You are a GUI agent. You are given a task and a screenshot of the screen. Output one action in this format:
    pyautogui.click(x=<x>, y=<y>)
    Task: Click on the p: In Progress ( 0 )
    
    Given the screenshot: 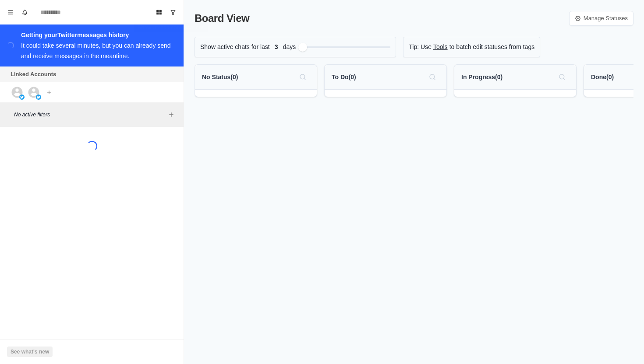 What is the action you would take?
    pyautogui.click(x=482, y=77)
    